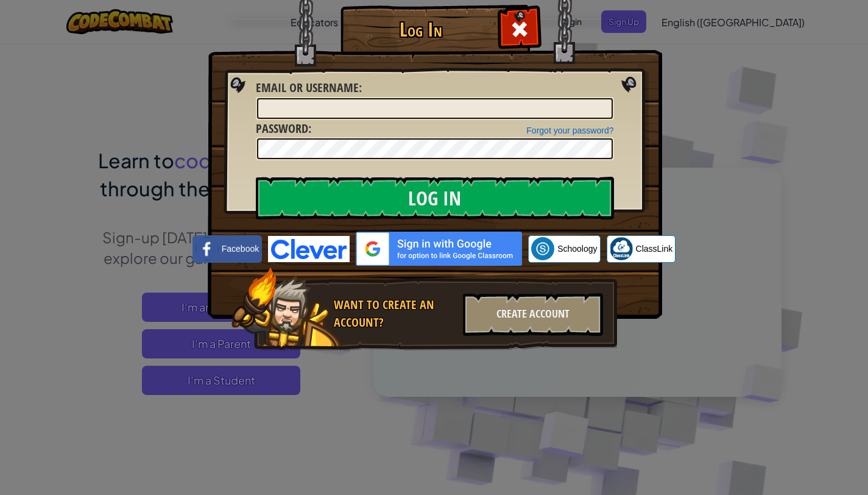  What do you see at coordinates (282, 128) in the screenshot?
I see `span: Password` at bounding box center [282, 128].